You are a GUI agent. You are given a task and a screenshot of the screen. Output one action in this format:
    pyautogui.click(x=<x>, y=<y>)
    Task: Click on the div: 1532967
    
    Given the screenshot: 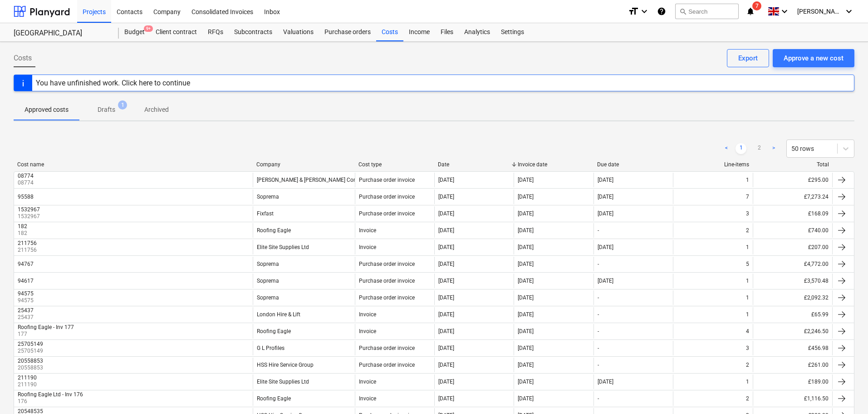 What is the action you would take?
    pyautogui.click(x=29, y=210)
    